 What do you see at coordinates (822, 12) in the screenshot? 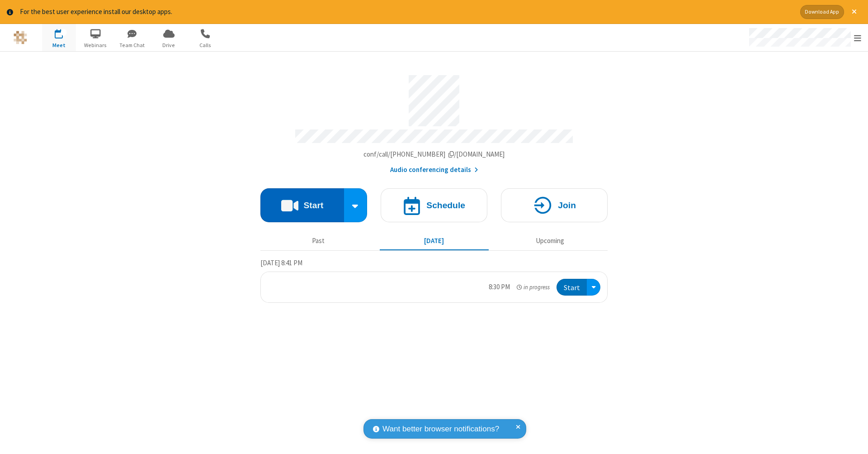
I see `button: Download App` at bounding box center [822, 12].